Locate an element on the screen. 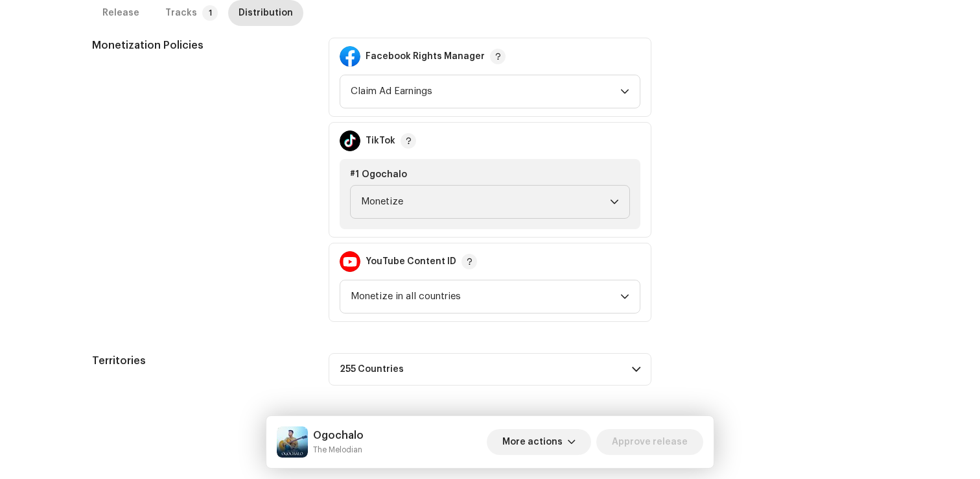  span: Approve release is located at coordinates (650, 442).